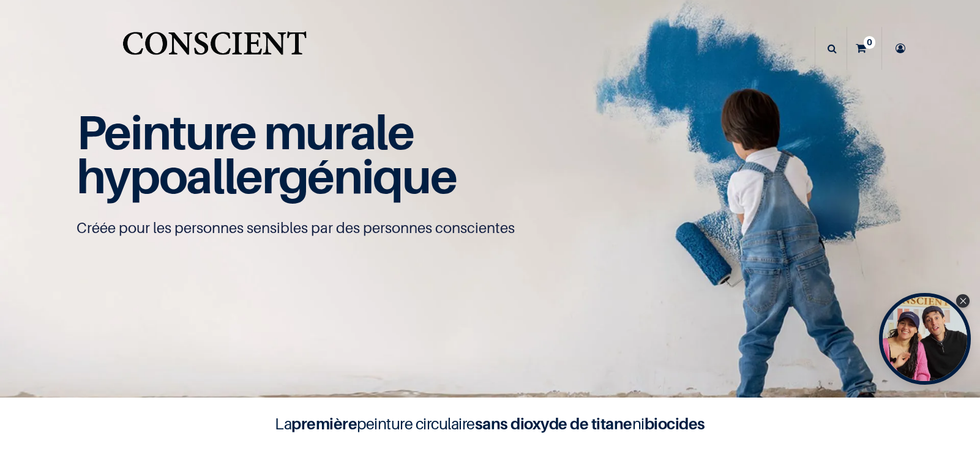  What do you see at coordinates (864, 48) in the screenshot?
I see `a: 0` at bounding box center [864, 48].